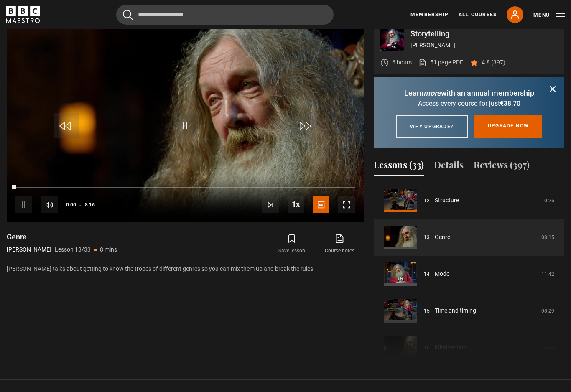 This screenshot has width=571, height=392. What do you see at coordinates (62, 237) in the screenshot?
I see `h1: Genre` at bounding box center [62, 237].